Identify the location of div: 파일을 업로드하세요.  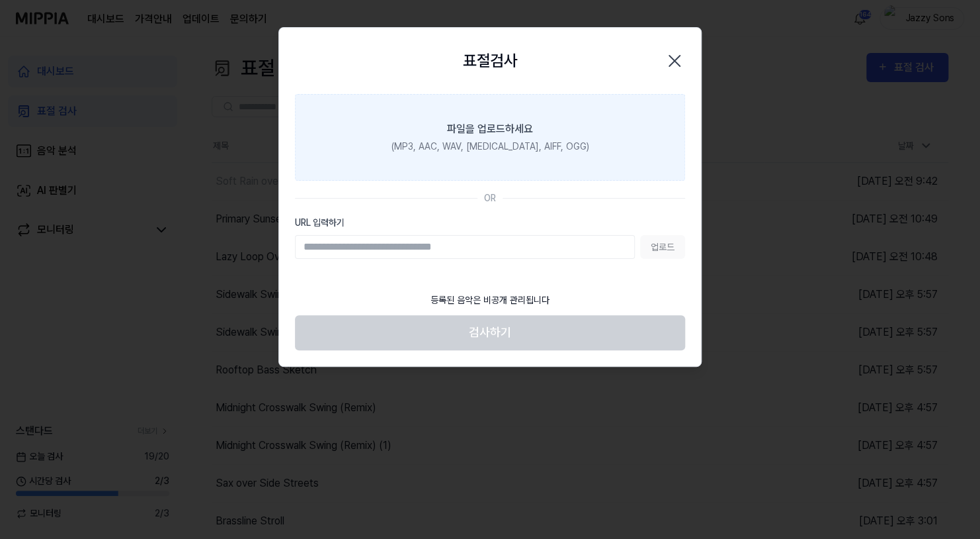
(490, 129).